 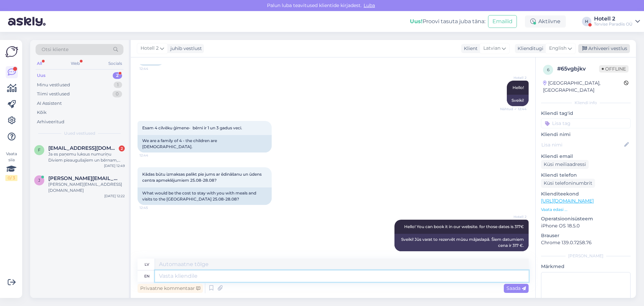 What do you see at coordinates (369, 6) in the screenshot?
I see `span: Luba` at bounding box center [369, 6].